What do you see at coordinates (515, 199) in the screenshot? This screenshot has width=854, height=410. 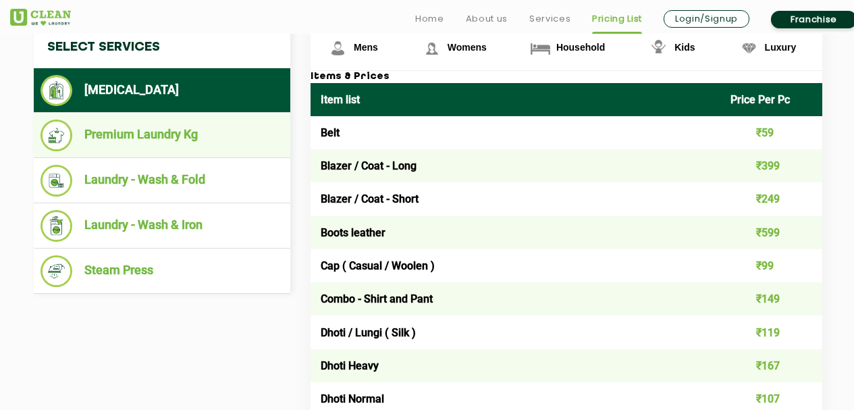 I see `td: Blazer / Coat - Short` at bounding box center [515, 199].